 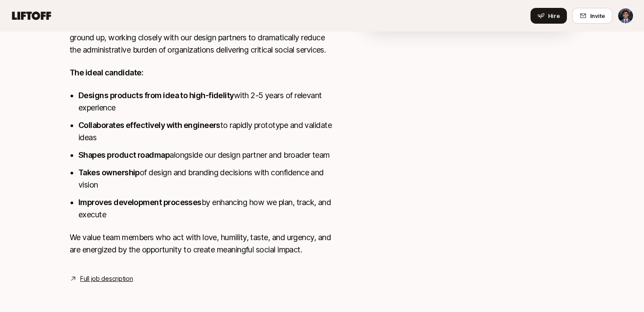 What do you see at coordinates (549, 16) in the screenshot?
I see `button: Hire` at bounding box center [549, 16].